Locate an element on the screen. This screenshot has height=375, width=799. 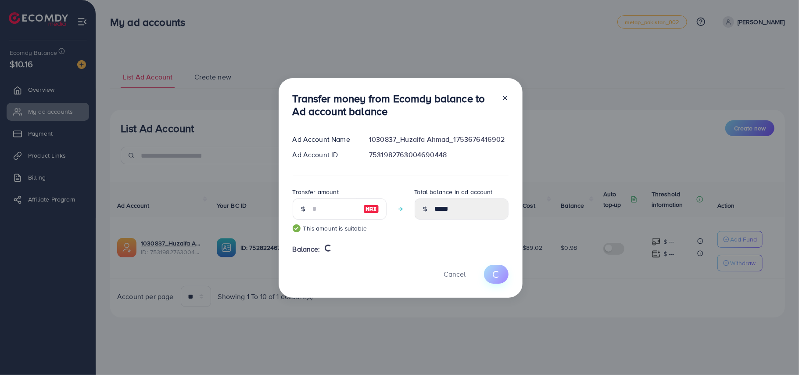
div: 1030837_Huzaifa Ahmad_1753676416902 is located at coordinates (438, 139).